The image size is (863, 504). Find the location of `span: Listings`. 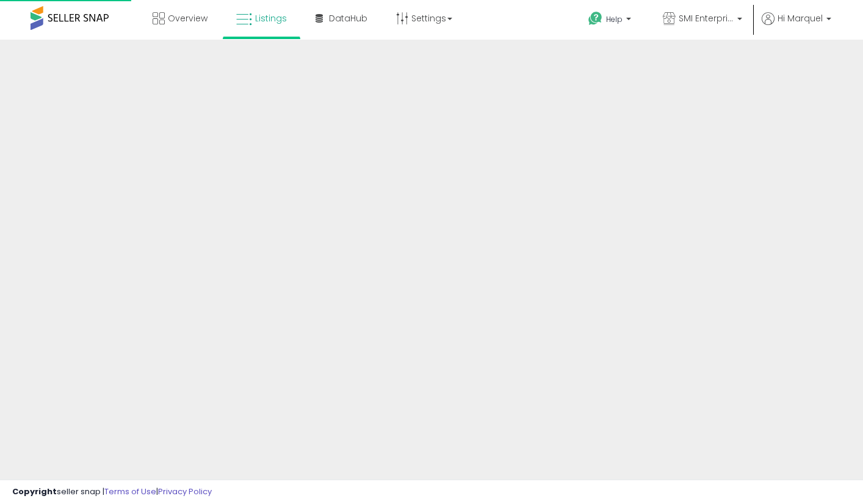

span: Listings is located at coordinates (271, 18).